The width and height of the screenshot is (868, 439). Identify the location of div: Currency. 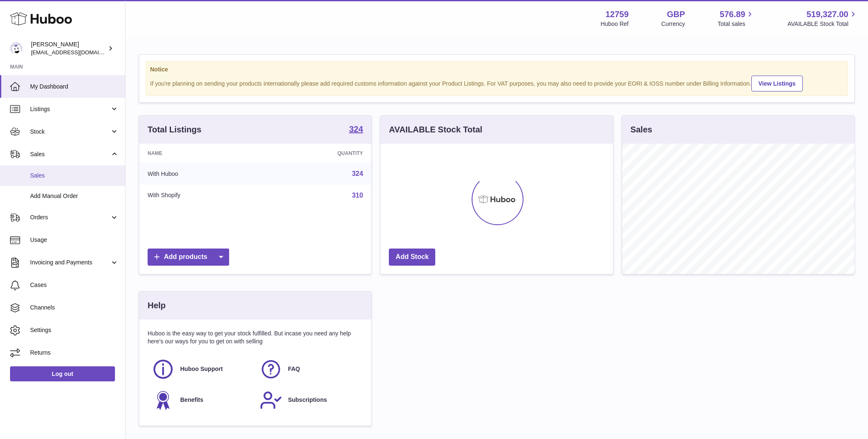
(673, 24).